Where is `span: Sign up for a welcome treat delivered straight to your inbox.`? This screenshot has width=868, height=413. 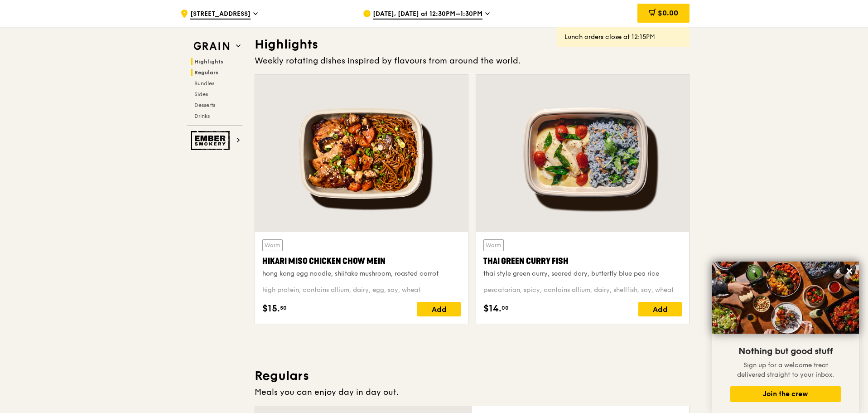 span: Sign up for a welcome treat delivered straight to your inbox. is located at coordinates (785, 370).